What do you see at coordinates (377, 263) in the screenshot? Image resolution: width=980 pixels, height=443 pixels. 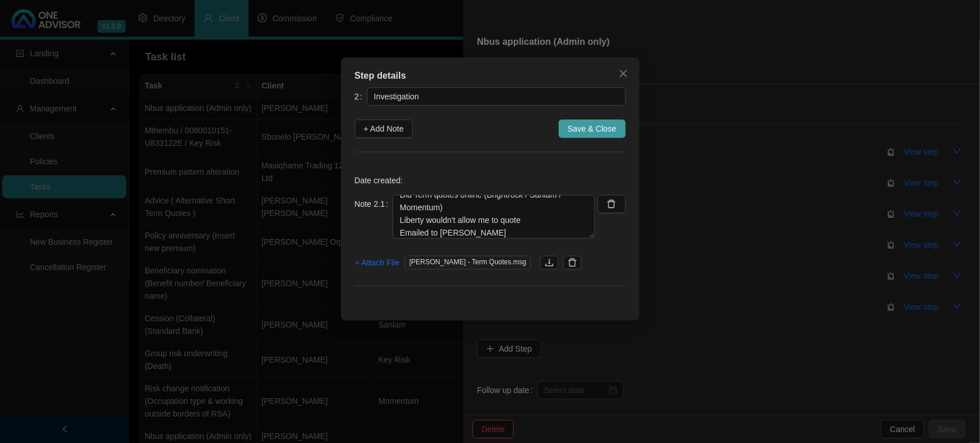 I see `span: + Attach File` at bounding box center [377, 263].